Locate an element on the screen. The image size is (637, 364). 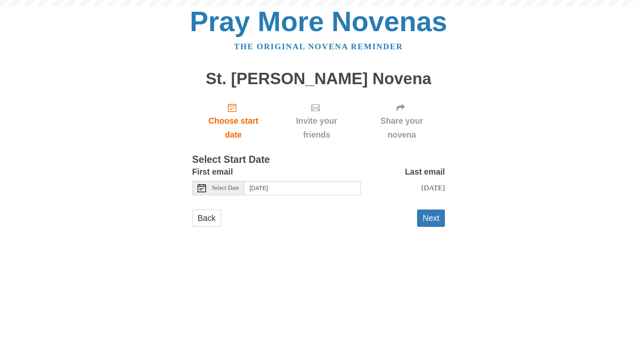
a: Choose start date is located at coordinates (233, 121).